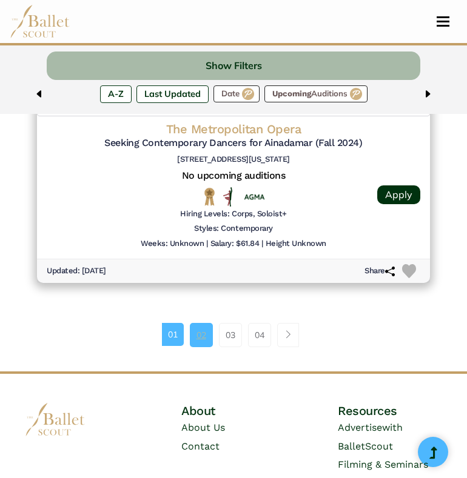 The height and width of the screenshot is (478, 467). What do you see at coordinates (233, 411) in the screenshot?
I see `h4: About` at bounding box center [233, 411].